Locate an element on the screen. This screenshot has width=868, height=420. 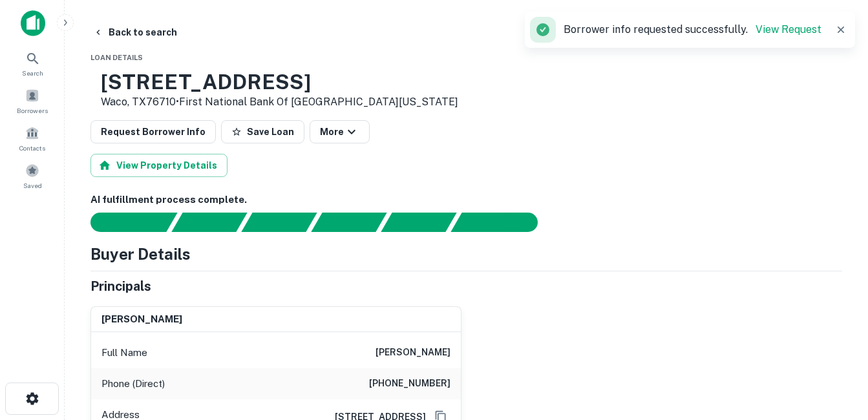
a: Saved is located at coordinates (32, 176).